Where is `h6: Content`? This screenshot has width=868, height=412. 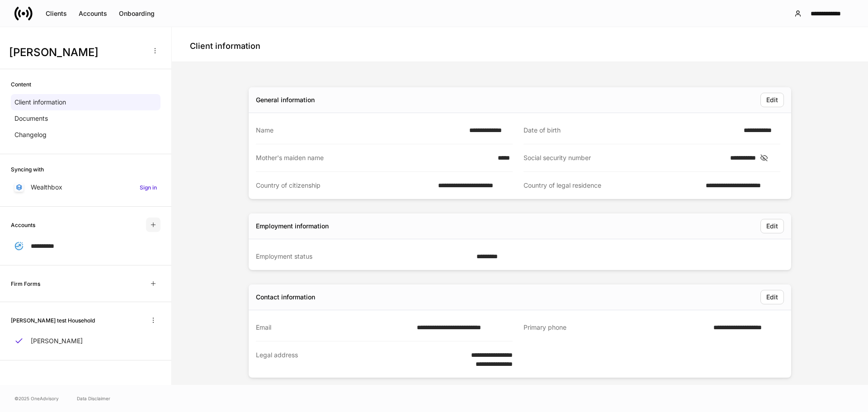 h6: Content is located at coordinates (21, 84).